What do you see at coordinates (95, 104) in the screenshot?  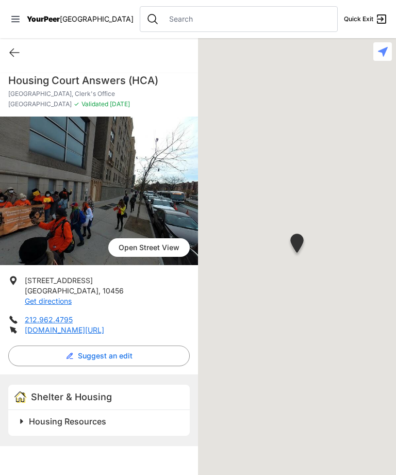 I see `span: Validated` at bounding box center [95, 104].